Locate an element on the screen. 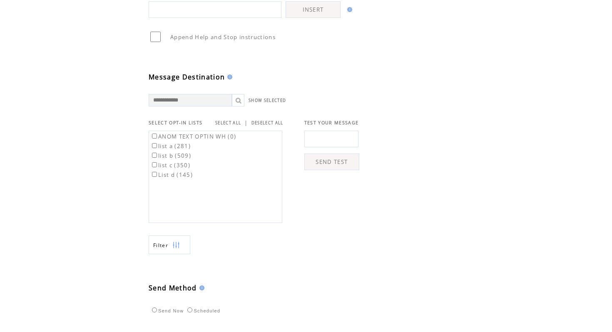 The height and width of the screenshot is (332, 612). label: list a (281) is located at coordinates (170, 146).